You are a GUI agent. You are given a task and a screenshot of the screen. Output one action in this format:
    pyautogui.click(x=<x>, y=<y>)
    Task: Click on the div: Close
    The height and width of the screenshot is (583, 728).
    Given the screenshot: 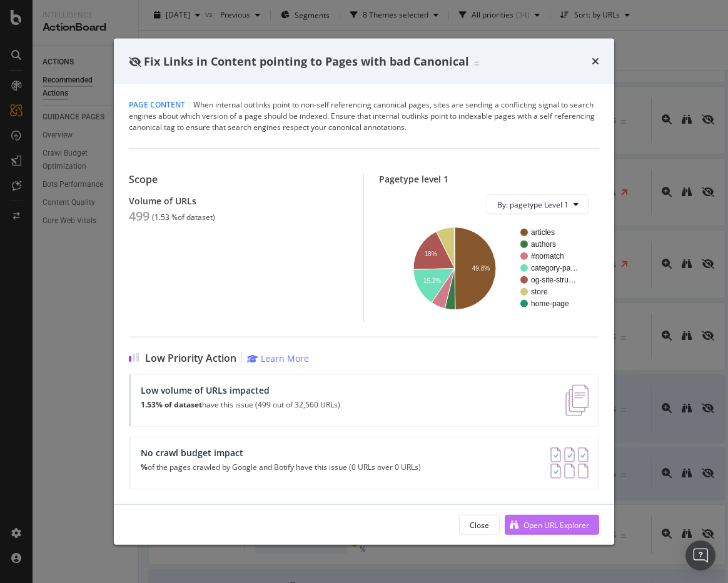 What is the action you would take?
    pyautogui.click(x=479, y=524)
    